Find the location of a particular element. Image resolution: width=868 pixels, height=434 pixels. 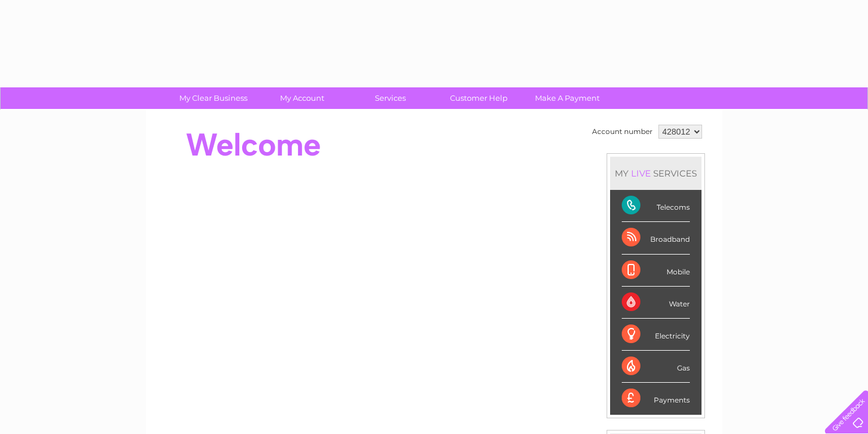

div: Water is located at coordinates (656, 302).